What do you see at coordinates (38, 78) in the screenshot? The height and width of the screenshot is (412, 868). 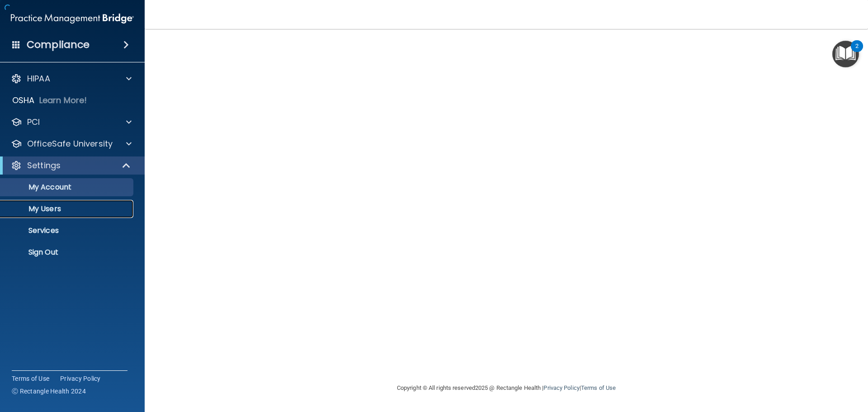 I see `p: HIPAA` at bounding box center [38, 78].